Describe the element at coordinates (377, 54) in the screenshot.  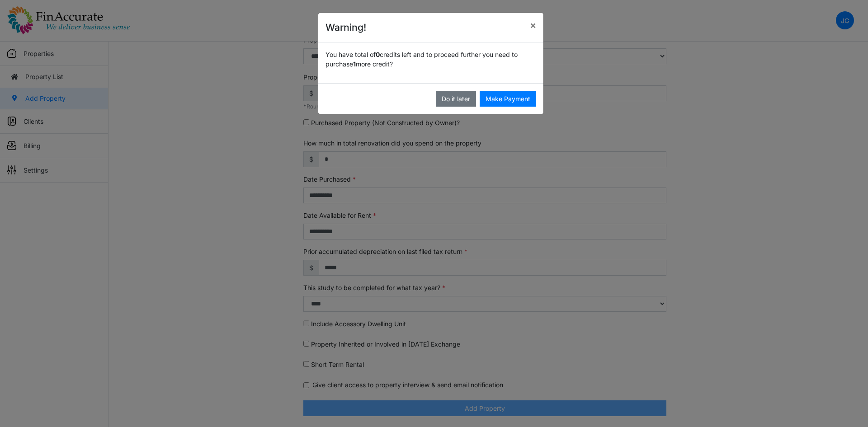
I see `span: 0` at that location.